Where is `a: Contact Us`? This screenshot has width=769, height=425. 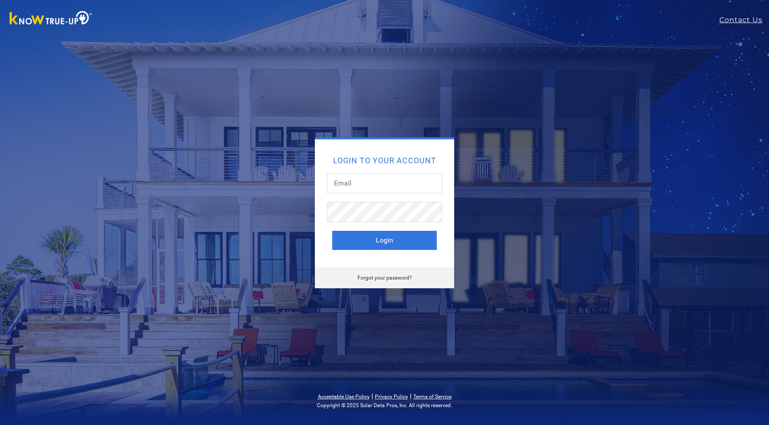
a: Contact Us is located at coordinates (744, 20).